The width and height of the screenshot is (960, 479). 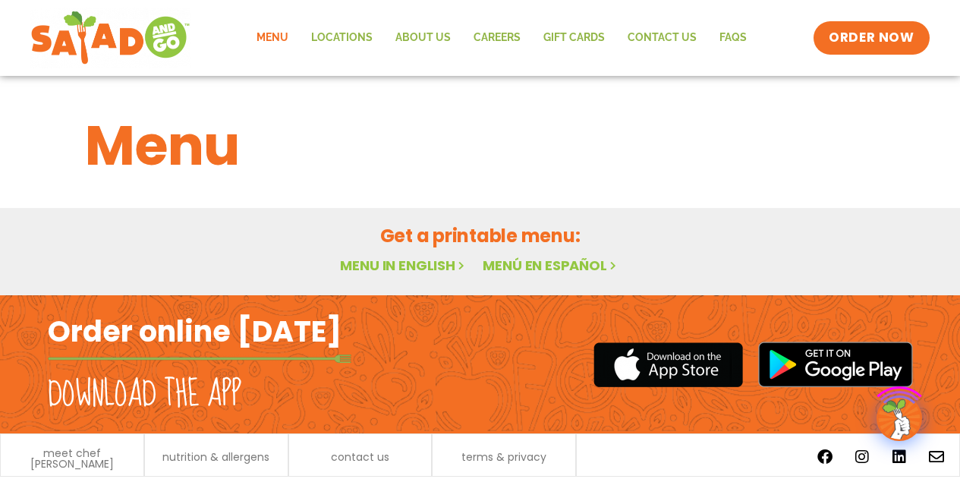 I want to click on span: terms & privacy, so click(x=504, y=457).